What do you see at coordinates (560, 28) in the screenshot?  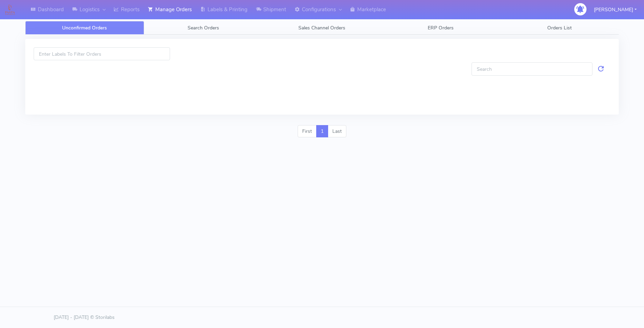 I see `span: Orders List` at bounding box center [560, 28].